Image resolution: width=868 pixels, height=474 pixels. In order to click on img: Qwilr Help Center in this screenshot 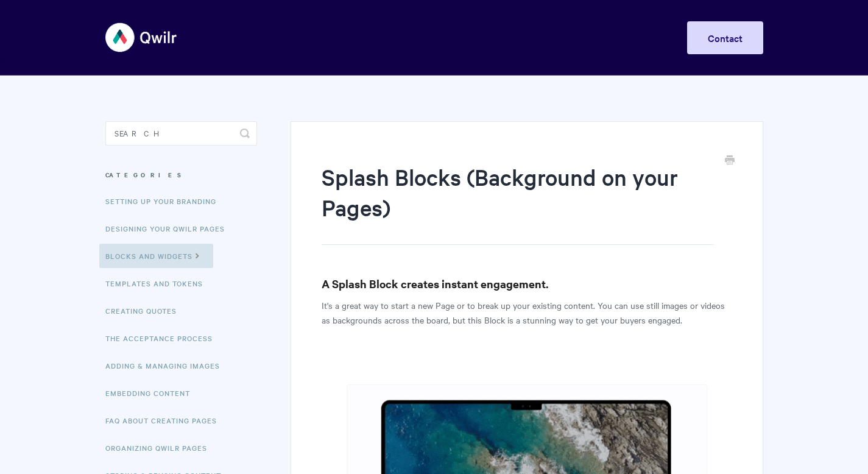, I will do `click(141, 37)`.